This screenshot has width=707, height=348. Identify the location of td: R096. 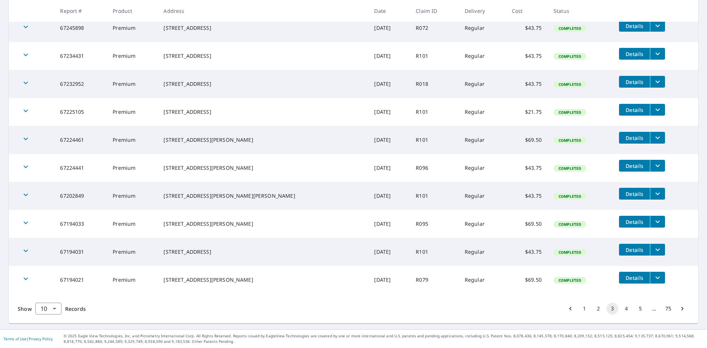
(434, 168).